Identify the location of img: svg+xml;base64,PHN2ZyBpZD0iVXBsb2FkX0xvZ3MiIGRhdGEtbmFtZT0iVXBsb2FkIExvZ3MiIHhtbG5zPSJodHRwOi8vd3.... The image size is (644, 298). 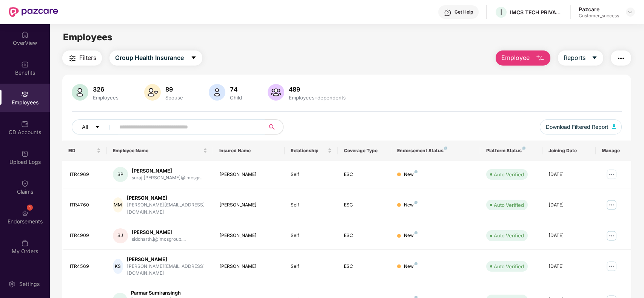
(25, 154).